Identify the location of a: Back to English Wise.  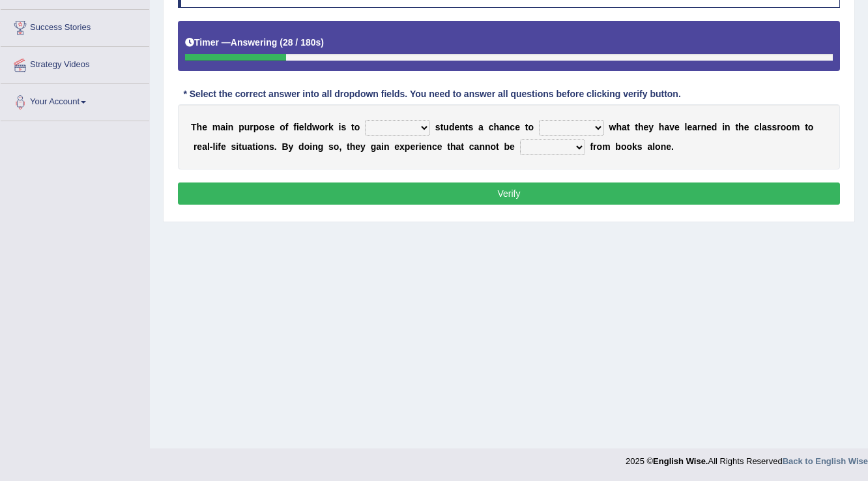
(825, 461).